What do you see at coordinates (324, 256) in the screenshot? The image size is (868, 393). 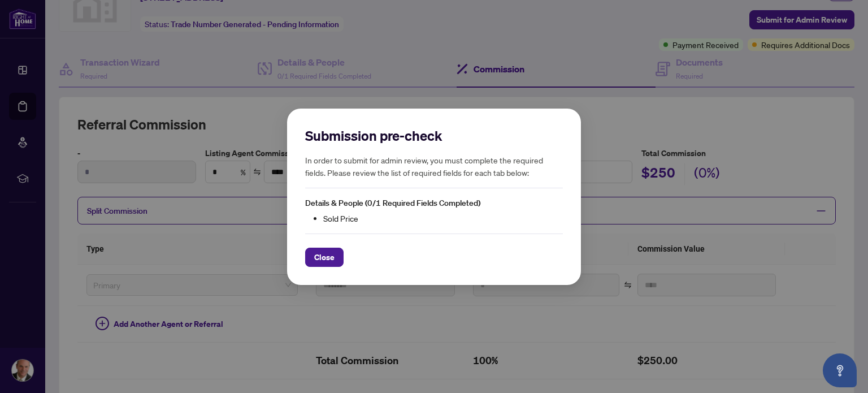 I see `span: Close` at bounding box center [324, 256].